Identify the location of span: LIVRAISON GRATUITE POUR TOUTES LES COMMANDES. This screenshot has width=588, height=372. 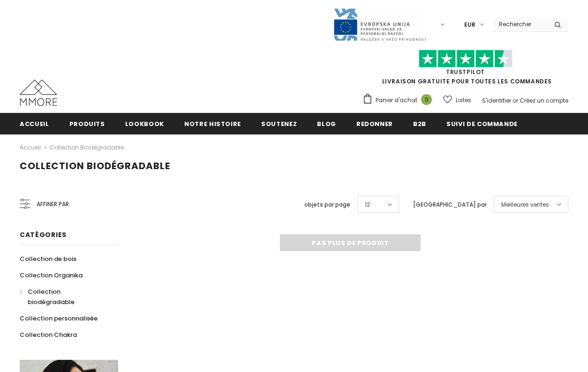
(465, 69).